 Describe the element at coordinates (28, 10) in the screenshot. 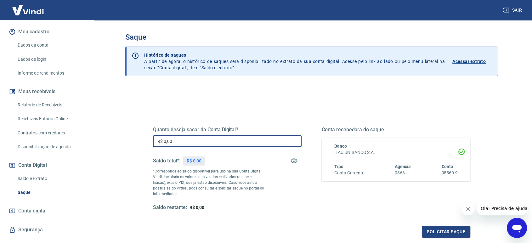

I see `img: Vindi` at that location.